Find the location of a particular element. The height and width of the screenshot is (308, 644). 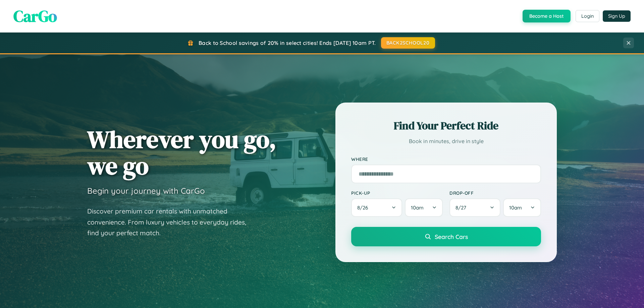

button: 8/27 is located at coordinates (475, 207).